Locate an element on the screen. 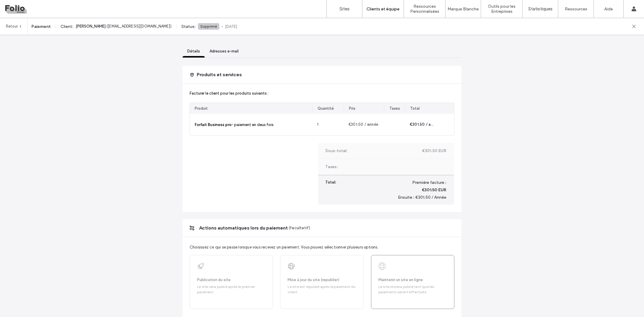 The height and width of the screenshot is (317, 644). div: Client : is located at coordinates (67, 27).